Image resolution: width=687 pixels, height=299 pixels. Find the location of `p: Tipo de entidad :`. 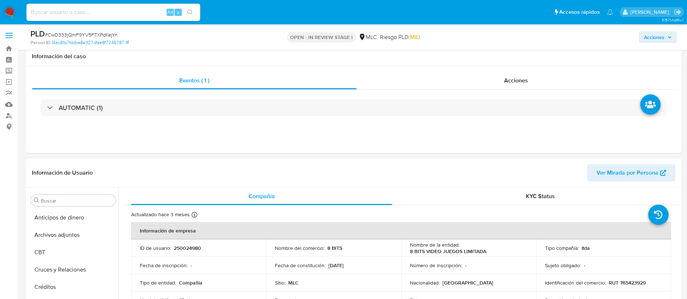

p: Tipo de entidad : is located at coordinates (158, 283).